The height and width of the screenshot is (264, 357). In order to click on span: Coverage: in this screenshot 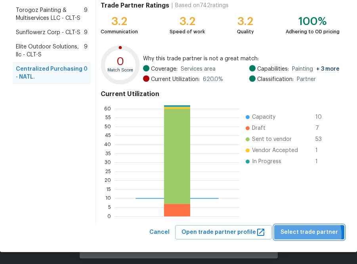, I will do `click(164, 69)`.